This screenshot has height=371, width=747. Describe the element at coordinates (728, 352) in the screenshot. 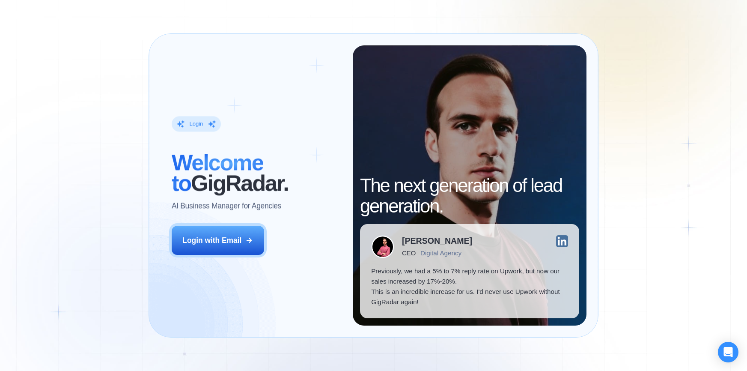

I see `div: Open Intercom Messenger` at that location.